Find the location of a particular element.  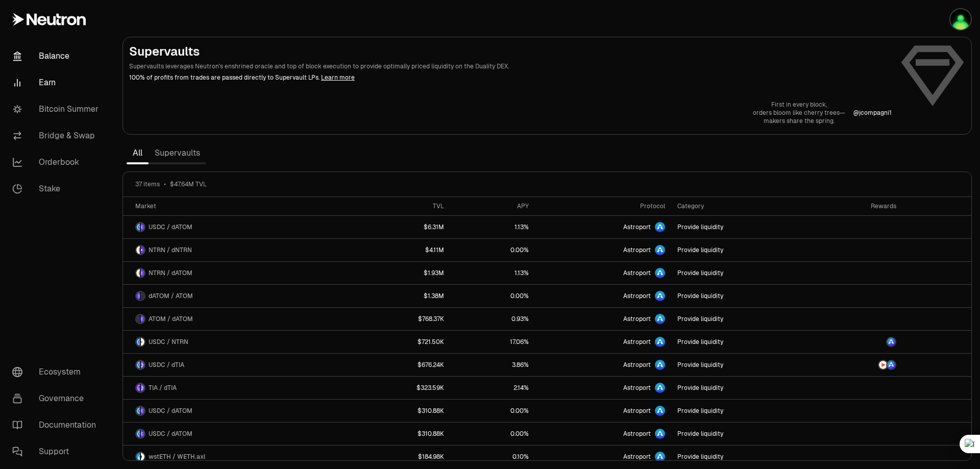

div: Rewards is located at coordinates (857, 206).